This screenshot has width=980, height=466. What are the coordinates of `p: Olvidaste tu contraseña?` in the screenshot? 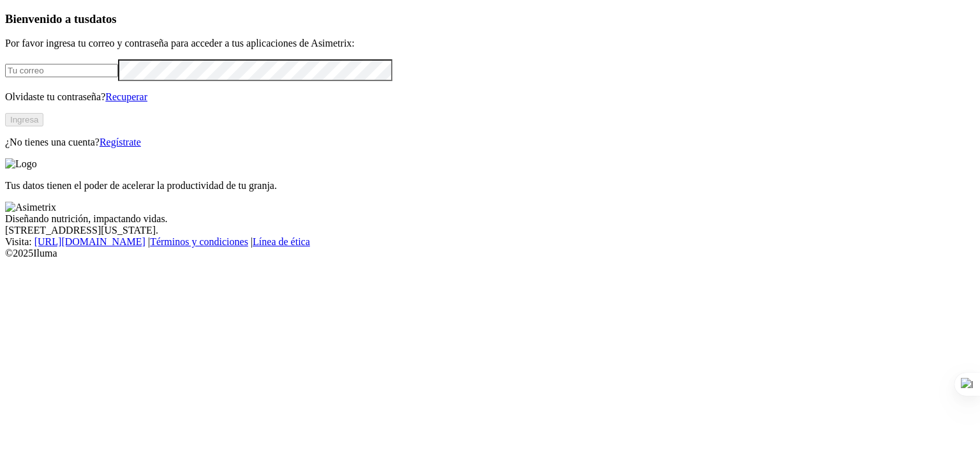 It's located at (490, 97).